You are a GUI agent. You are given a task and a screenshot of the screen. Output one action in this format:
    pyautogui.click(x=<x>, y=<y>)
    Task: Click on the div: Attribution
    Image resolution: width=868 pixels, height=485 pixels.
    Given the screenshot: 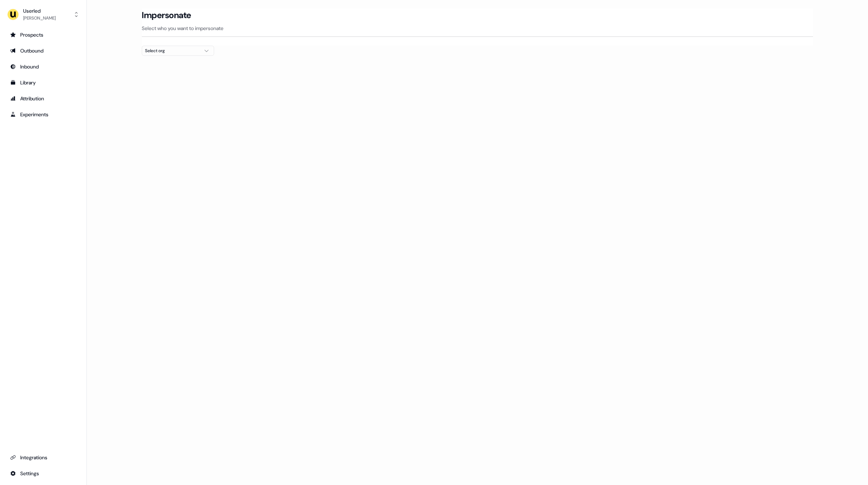 What is the action you would take?
    pyautogui.click(x=43, y=99)
    